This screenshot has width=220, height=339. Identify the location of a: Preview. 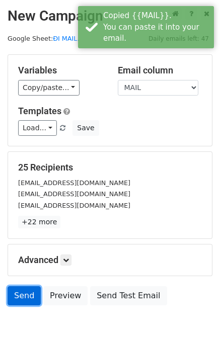
(65, 296).